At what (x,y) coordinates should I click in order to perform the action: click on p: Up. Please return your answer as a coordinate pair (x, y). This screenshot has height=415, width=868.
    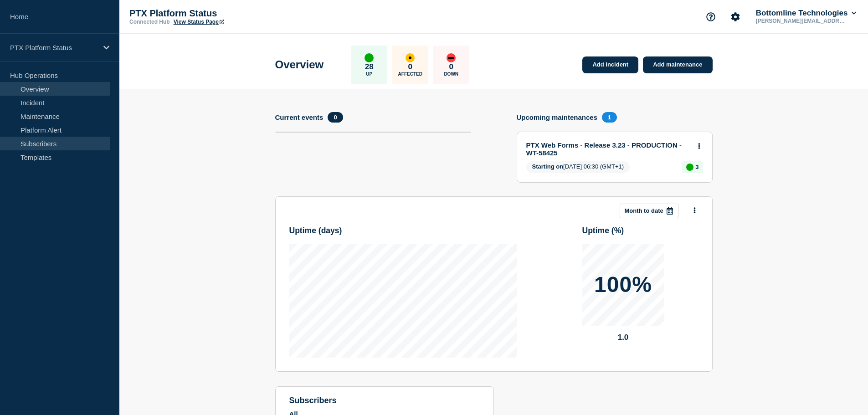
    Looking at the image, I should click on (369, 74).